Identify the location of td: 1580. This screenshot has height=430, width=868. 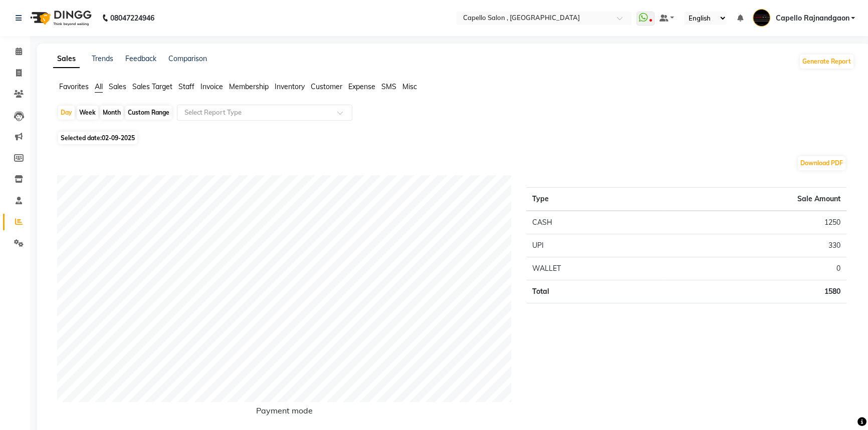
(754, 292).